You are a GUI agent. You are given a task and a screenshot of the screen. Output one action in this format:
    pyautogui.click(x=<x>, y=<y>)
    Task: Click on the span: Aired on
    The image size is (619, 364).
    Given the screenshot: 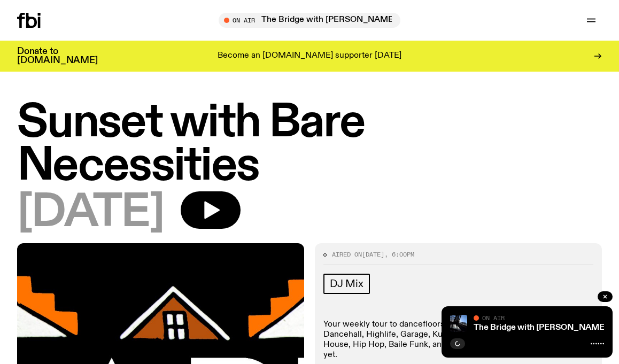 What is the action you would take?
    pyautogui.click(x=347, y=254)
    